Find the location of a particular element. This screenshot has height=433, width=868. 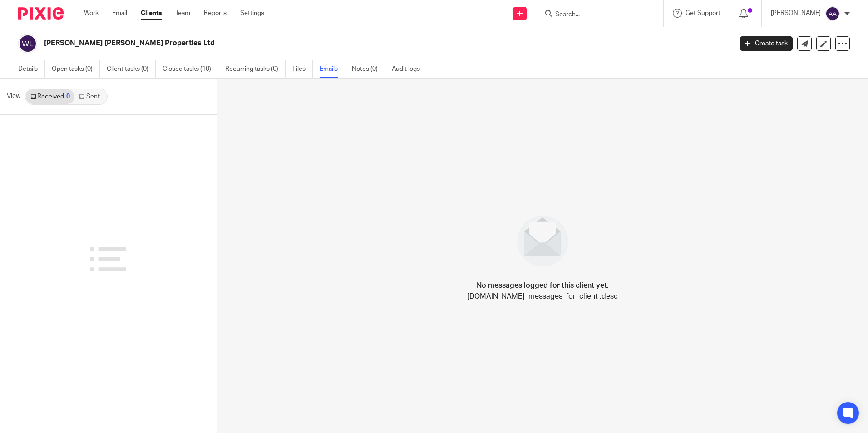

a: Create task is located at coordinates (766, 43).